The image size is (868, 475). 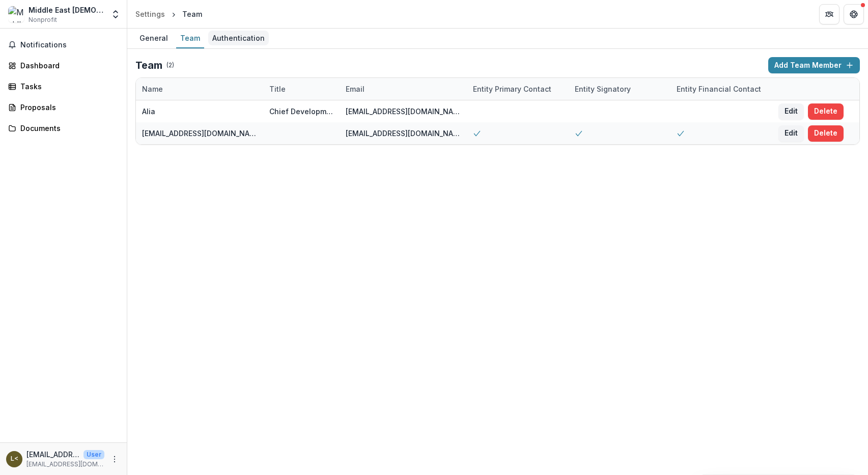 I want to click on h2: Team, so click(x=149, y=65).